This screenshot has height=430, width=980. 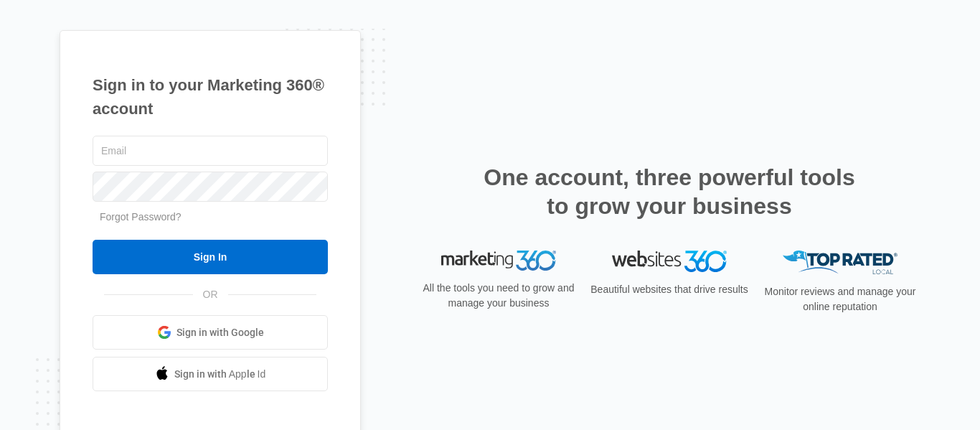 What do you see at coordinates (210, 295) in the screenshot?
I see `span: OR` at bounding box center [210, 295].